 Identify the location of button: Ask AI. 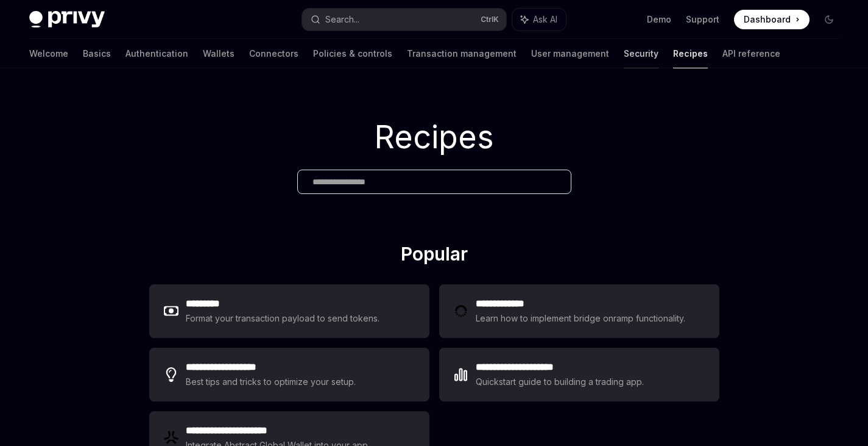
(539, 20).